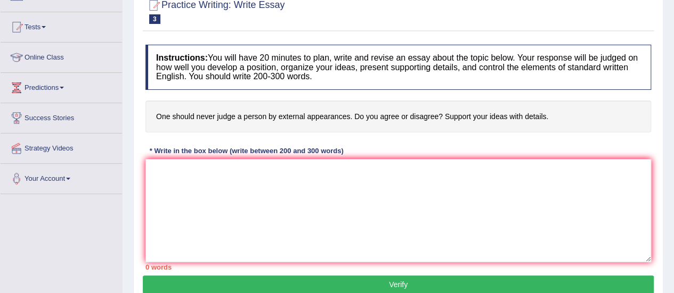  I want to click on a: Predictions, so click(61, 86).